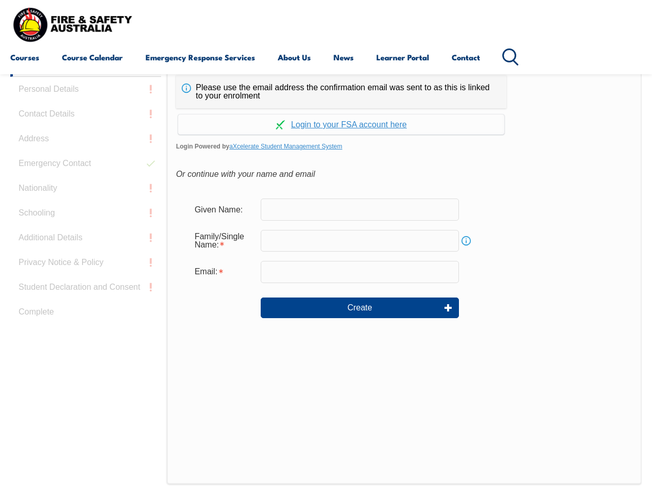 The height and width of the screenshot is (495, 652). What do you see at coordinates (466, 241) in the screenshot?
I see `a: Info` at bounding box center [466, 241].